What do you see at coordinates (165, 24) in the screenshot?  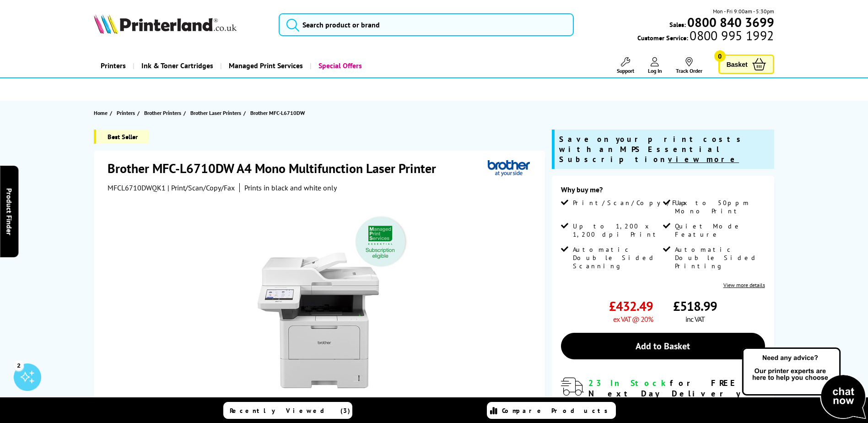 I see `img: Printerland Logo` at bounding box center [165, 24].